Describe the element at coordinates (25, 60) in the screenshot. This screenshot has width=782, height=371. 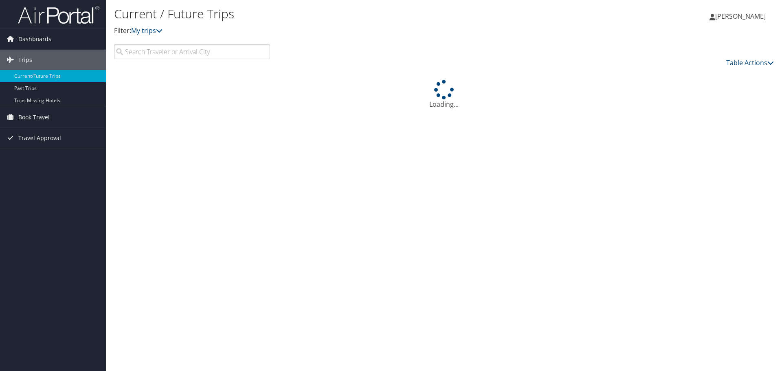
I see `span: Trips` at that location.